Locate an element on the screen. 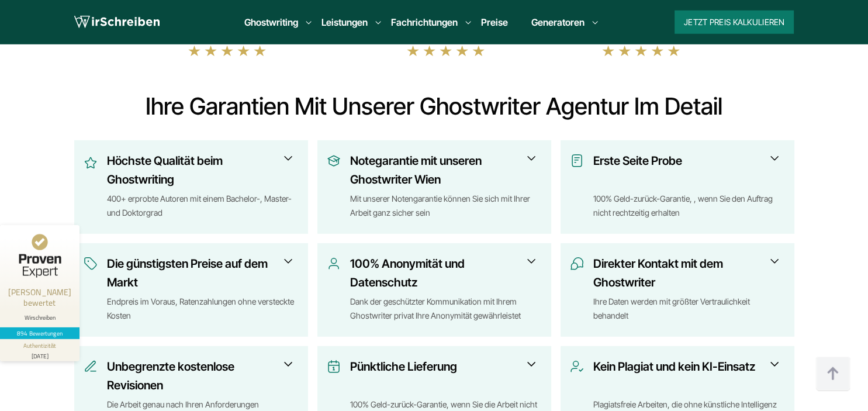 The height and width of the screenshot is (411, 868). div: Wirschreiben is located at coordinates (40, 318).